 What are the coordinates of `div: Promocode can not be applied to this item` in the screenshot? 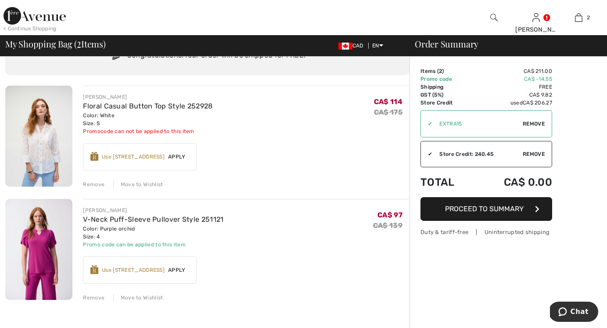 It's located at (147, 131).